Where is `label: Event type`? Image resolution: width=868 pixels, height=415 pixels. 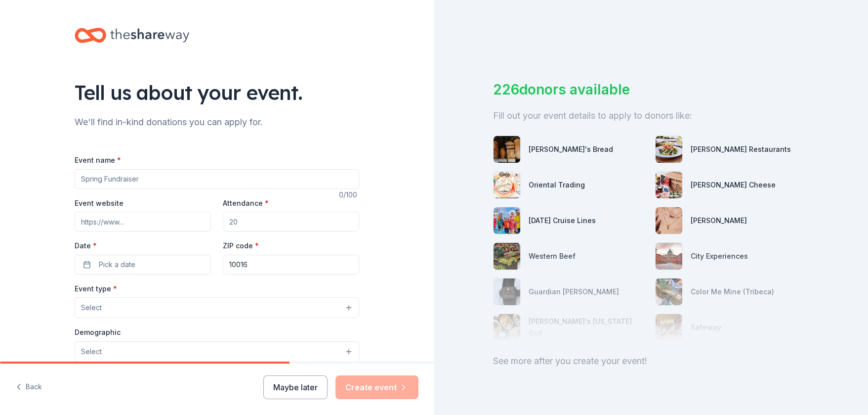
label: Event type is located at coordinates (96, 289).